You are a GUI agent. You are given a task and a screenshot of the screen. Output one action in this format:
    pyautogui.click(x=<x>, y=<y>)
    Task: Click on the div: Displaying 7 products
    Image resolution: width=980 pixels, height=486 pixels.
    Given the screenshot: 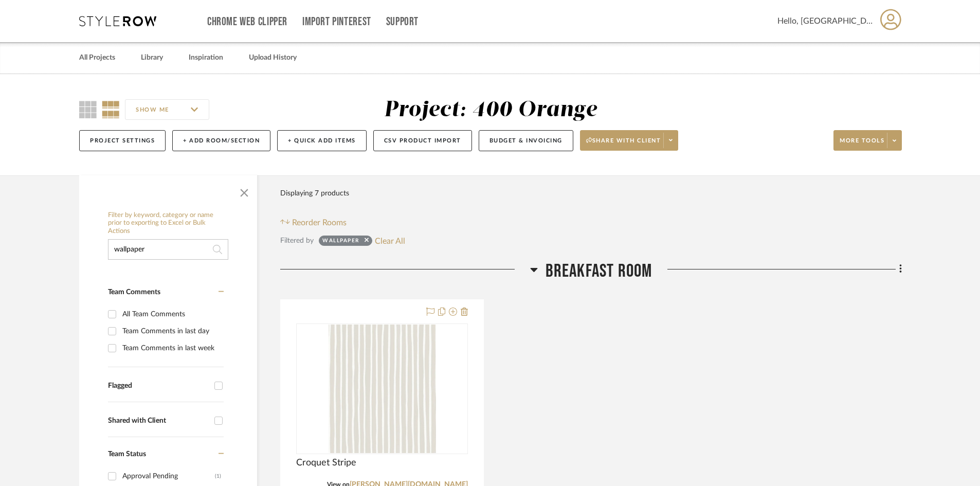 What is the action you would take?
    pyautogui.click(x=314, y=194)
    